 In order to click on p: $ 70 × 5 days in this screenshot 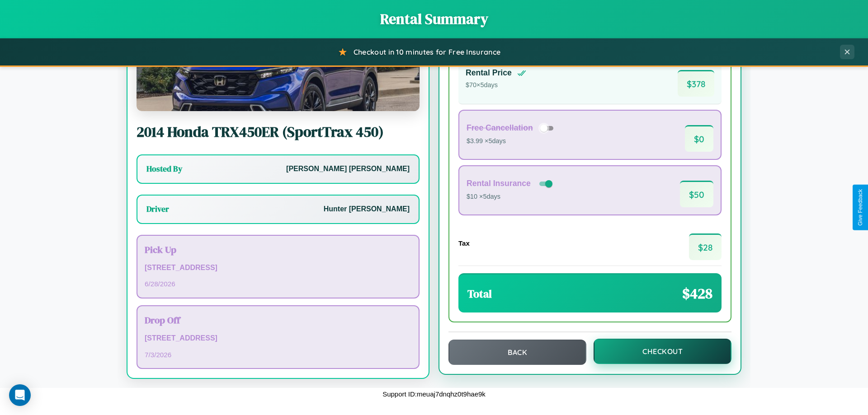, I will do `click(496, 85)`.